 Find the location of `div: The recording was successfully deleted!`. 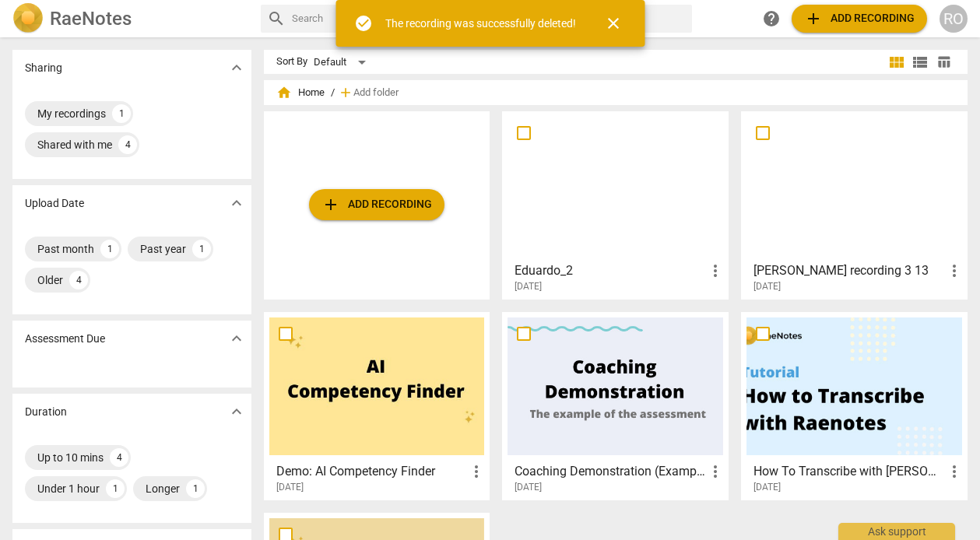

div: The recording was successfully deleted! is located at coordinates (480, 24).